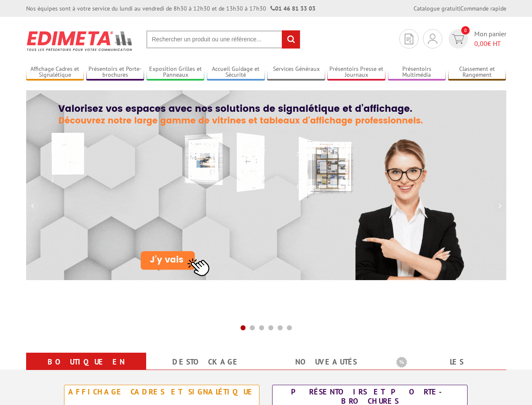 This screenshot has height=405, width=532. Describe the element at coordinates (483, 9) in the screenshot. I see `a: Commande rapide` at that location.